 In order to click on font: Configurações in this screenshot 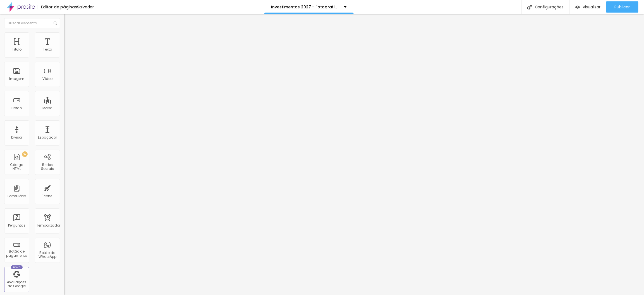, I will do `click(550, 7)`.